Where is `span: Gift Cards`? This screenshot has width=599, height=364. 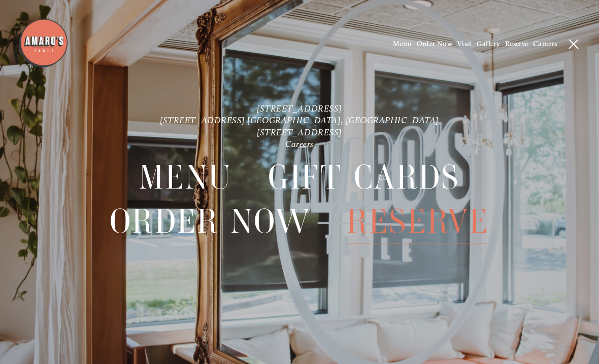 span: Gift Cards is located at coordinates (364, 178).